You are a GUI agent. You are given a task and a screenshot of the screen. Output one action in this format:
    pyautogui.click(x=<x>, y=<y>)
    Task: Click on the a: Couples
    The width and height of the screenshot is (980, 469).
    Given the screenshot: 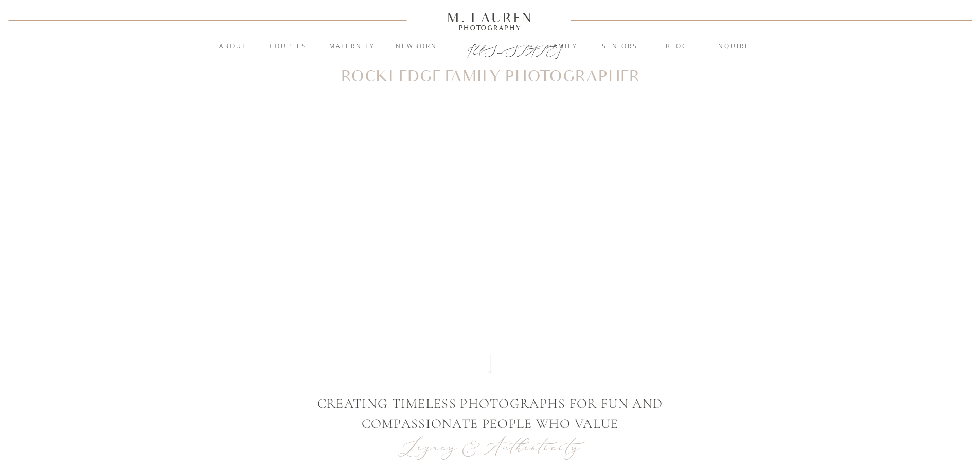 What is the action you would take?
    pyautogui.click(x=289, y=47)
    